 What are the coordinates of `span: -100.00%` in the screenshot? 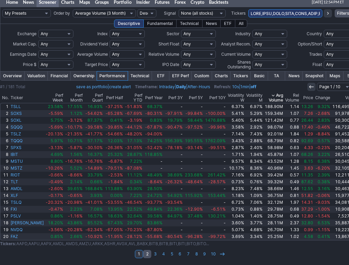 It's located at (216, 113).